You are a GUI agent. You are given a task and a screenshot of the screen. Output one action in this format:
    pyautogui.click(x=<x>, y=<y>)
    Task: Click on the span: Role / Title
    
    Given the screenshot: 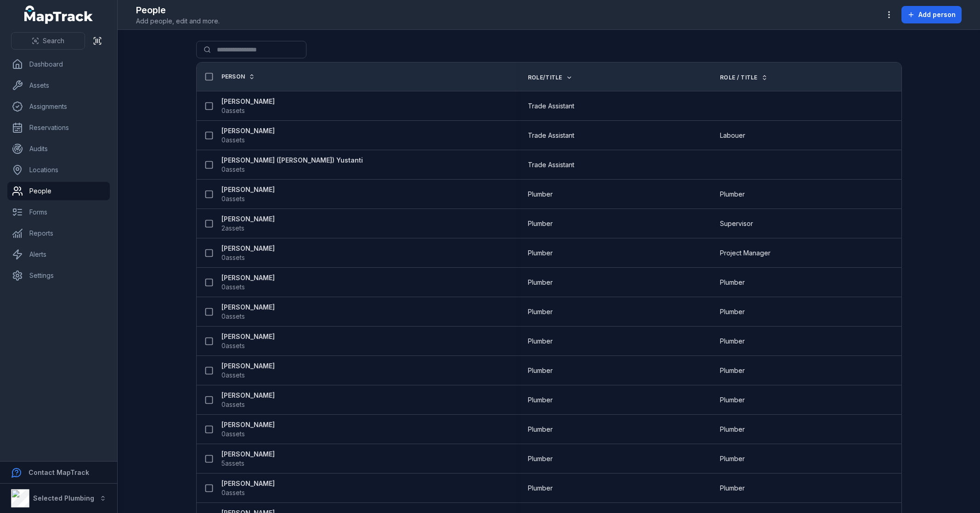 What is the action you would take?
    pyautogui.click(x=738, y=78)
    